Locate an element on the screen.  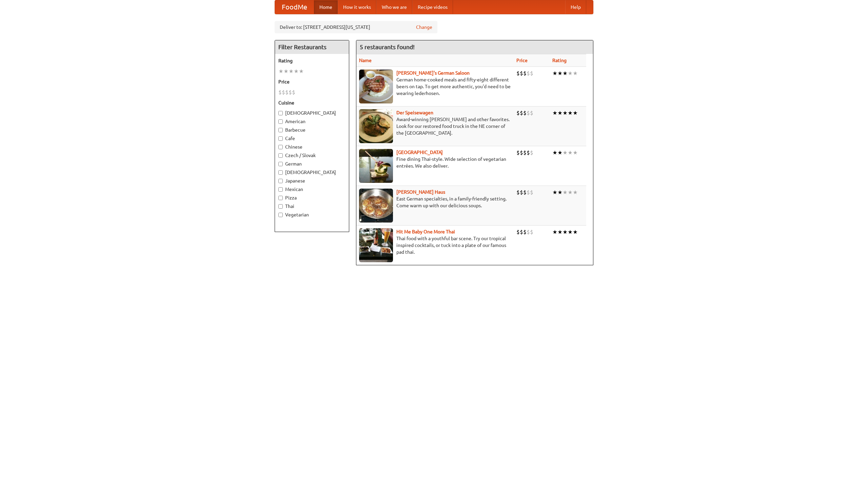
img: speisewagen.jpg is located at coordinates (376, 126).